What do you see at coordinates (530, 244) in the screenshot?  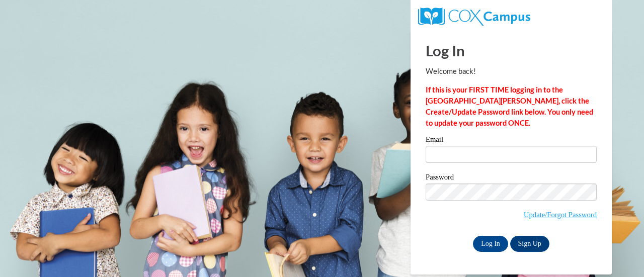 I see `a: Sign Up` at bounding box center [530, 244].